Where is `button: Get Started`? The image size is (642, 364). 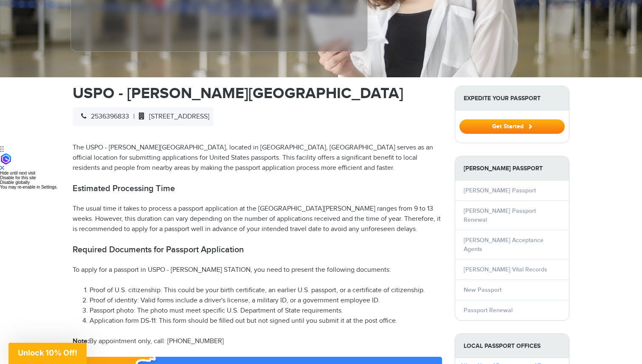
button: Get Started is located at coordinates (512, 126).